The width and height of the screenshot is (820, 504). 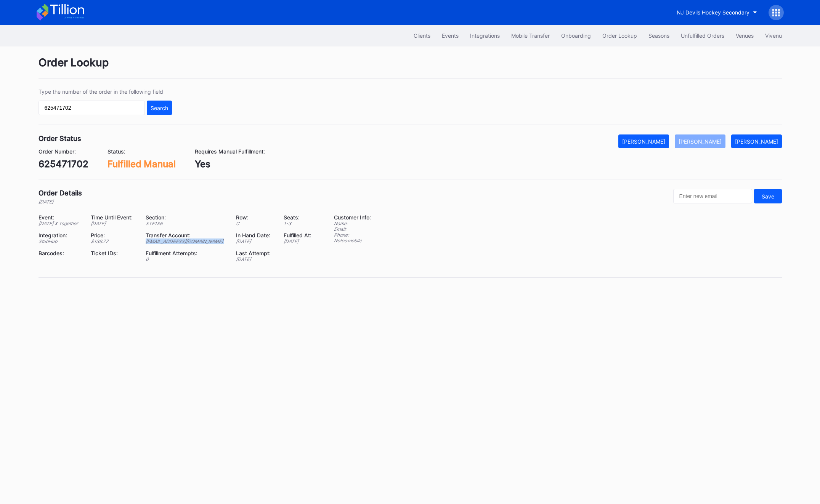 What do you see at coordinates (105, 91) in the screenshot?
I see `div: Type the number of the order in the following field` at bounding box center [105, 91].